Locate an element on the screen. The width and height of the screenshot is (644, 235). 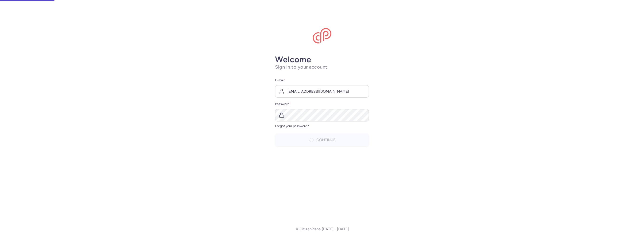
button: Continue is located at coordinates (322, 140).